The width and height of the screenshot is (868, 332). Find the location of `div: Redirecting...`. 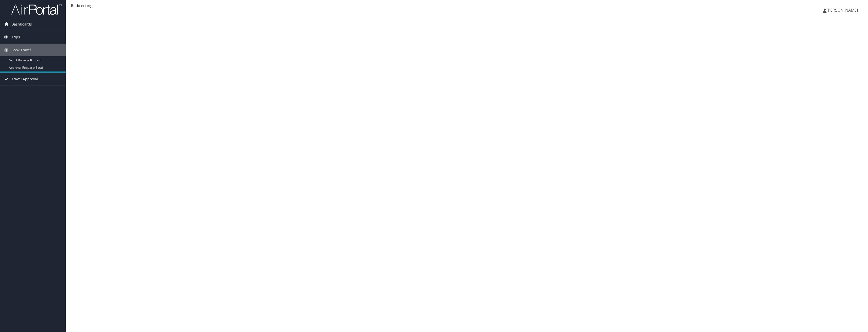

div: Redirecting... is located at coordinates (467, 5).